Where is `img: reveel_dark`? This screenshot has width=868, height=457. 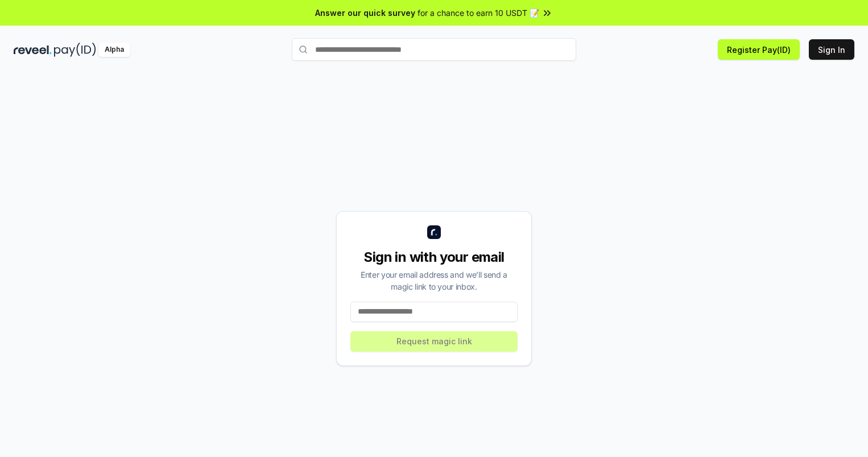 img: reveel_dark is located at coordinates (33, 49).